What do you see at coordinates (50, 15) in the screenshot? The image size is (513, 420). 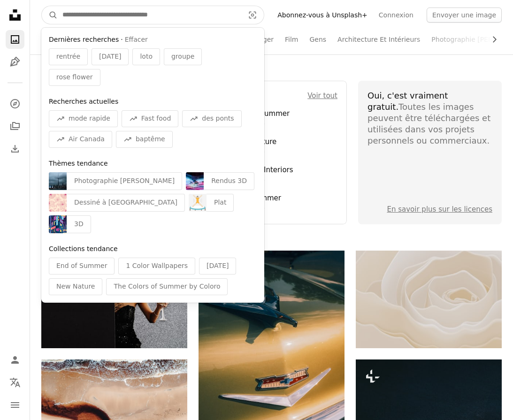 I see `button: Rechercher sur Unsplash` at bounding box center [50, 15].